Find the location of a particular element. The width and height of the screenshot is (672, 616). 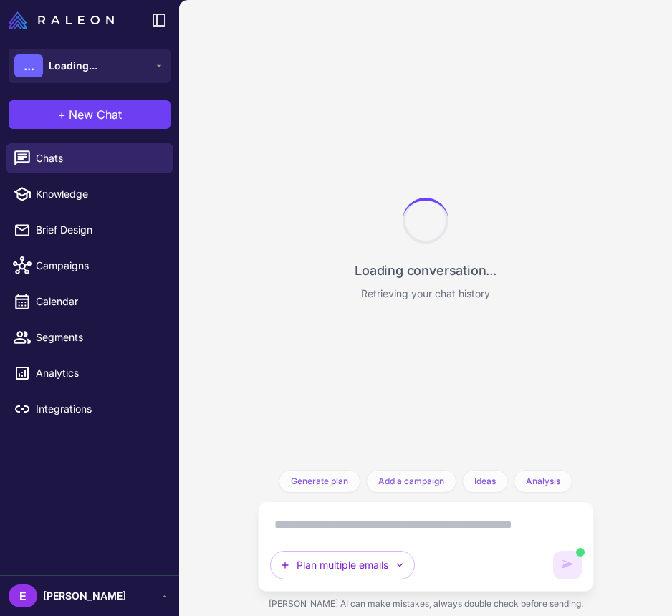

span: Add a campaign is located at coordinates (411, 481).